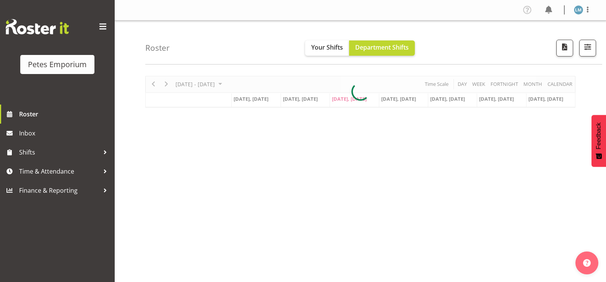 This screenshot has width=606, height=282. I want to click on span: Inbox, so click(65, 133).